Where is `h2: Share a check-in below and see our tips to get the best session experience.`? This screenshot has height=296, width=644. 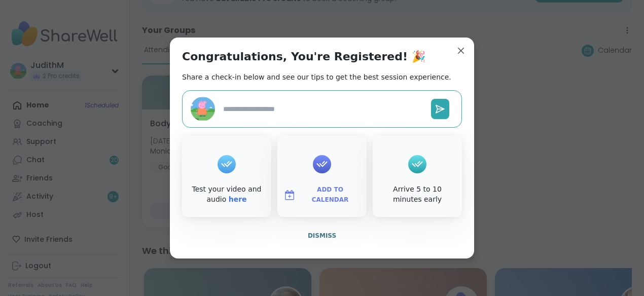 h2: Share a check-in below and see our tips to get the best session experience. is located at coordinates (316, 77).